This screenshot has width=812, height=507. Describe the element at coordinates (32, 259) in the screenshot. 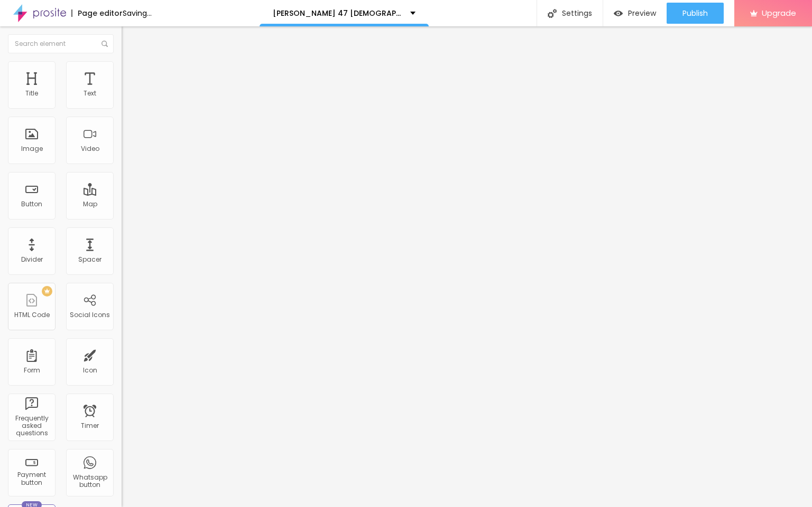

I see `div: Divider` at that location.